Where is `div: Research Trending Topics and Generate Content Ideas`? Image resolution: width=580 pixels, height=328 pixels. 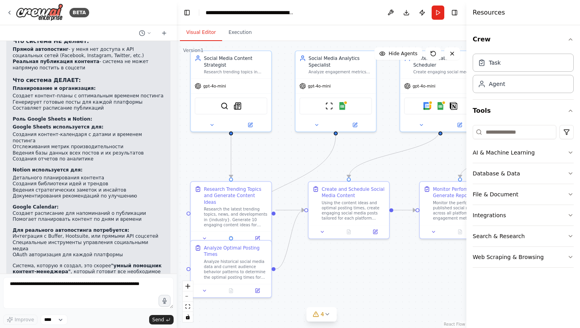
div: Research Trending Topics and Generate Content Ideas is located at coordinates (236, 196).